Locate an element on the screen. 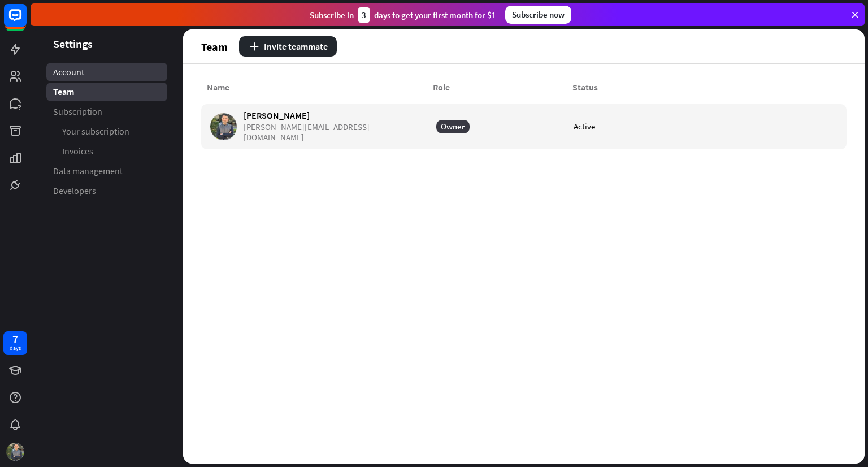  a: Developers is located at coordinates (107, 190).